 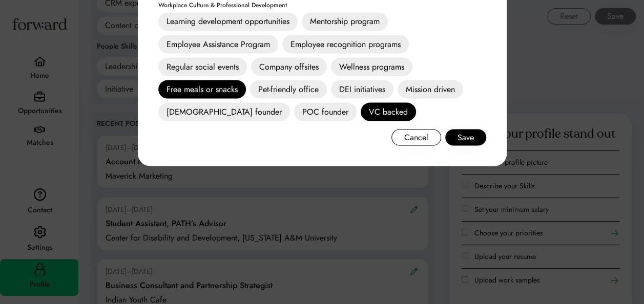 I want to click on div: Mission driven, so click(x=430, y=89).